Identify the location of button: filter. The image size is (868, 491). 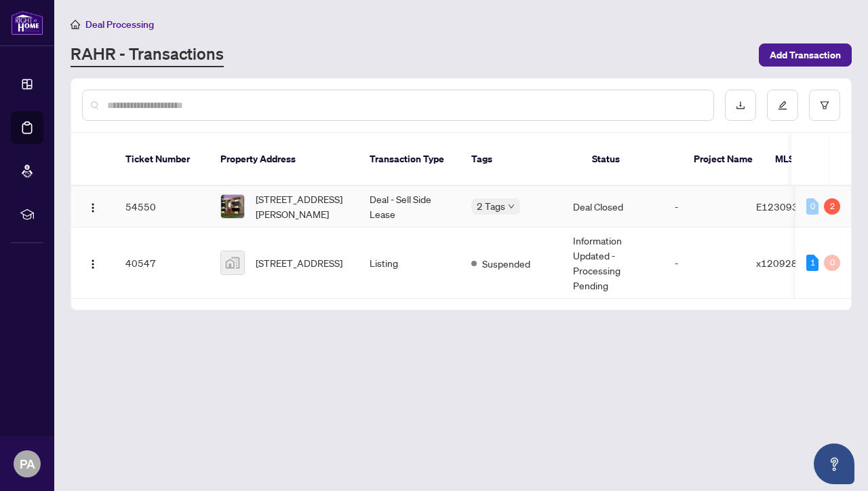
(825, 105).